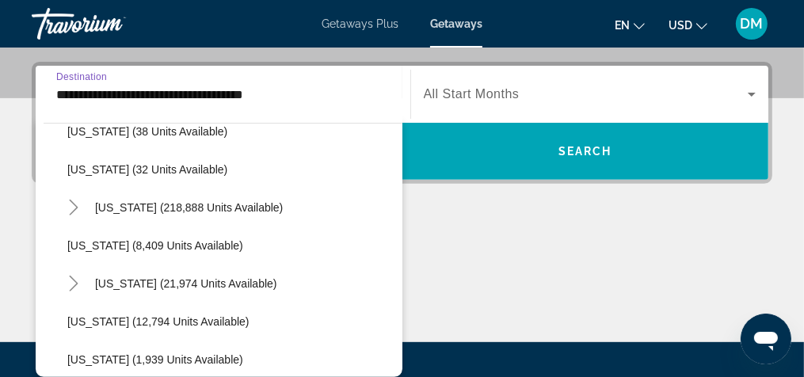  Describe the element at coordinates (585, 151) in the screenshot. I see `button: Search` at that location.